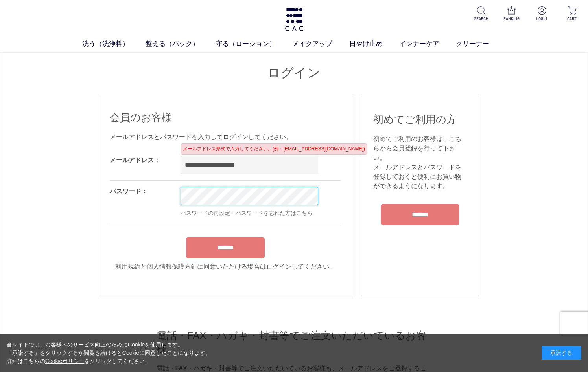 The image size is (588, 372). What do you see at coordinates (109, 353) in the screenshot?
I see `div: 当サイトでは、お客様へのサービス向上のためにCookieを使用します。 「承諾する」をクリックするか閲覧を続けるとCookieに同意したことになります。 詳細はこちらの をクリックしてください。` at bounding box center [109, 353].